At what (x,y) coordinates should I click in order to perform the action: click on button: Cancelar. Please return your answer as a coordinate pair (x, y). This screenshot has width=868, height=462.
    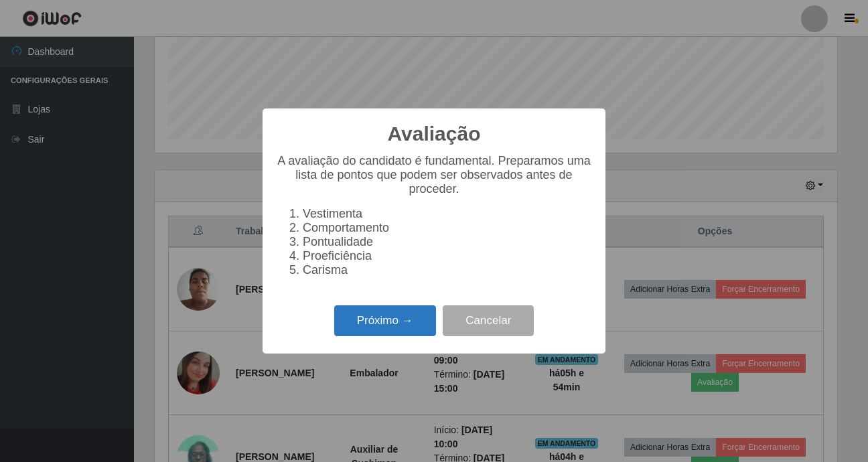
    Looking at the image, I should click on (488, 321).